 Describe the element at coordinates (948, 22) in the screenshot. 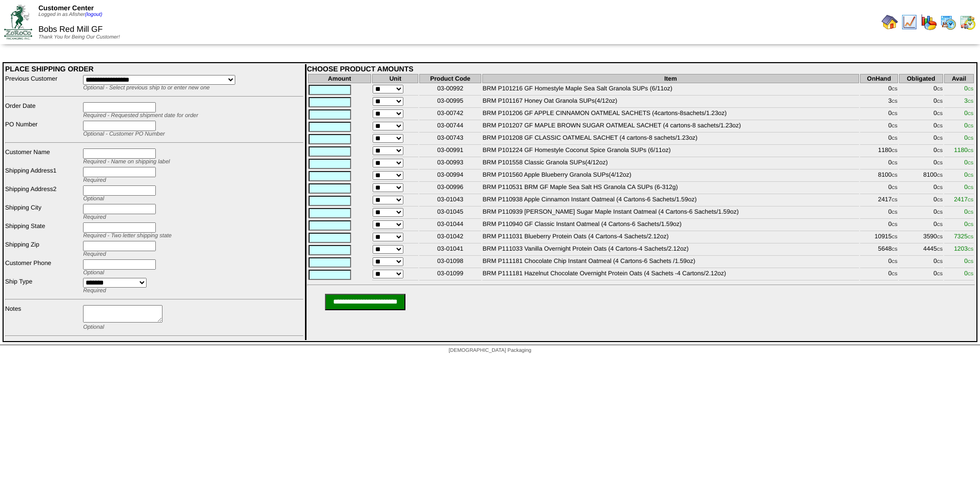

I see `img: calendarprod.gif` at that location.